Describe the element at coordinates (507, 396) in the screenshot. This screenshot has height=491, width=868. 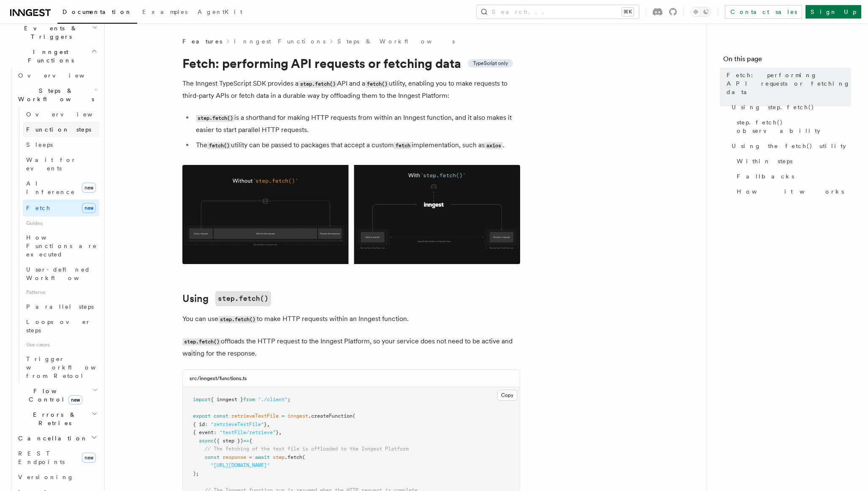
I see `button: Copy` at that location.